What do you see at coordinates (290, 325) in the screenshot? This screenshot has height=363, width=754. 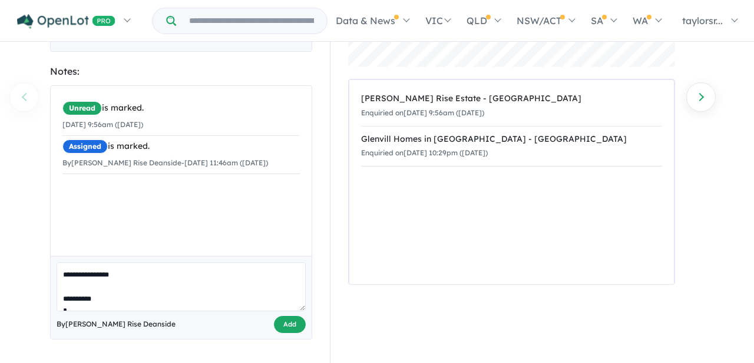 I see `button: Add` at bounding box center [290, 325].